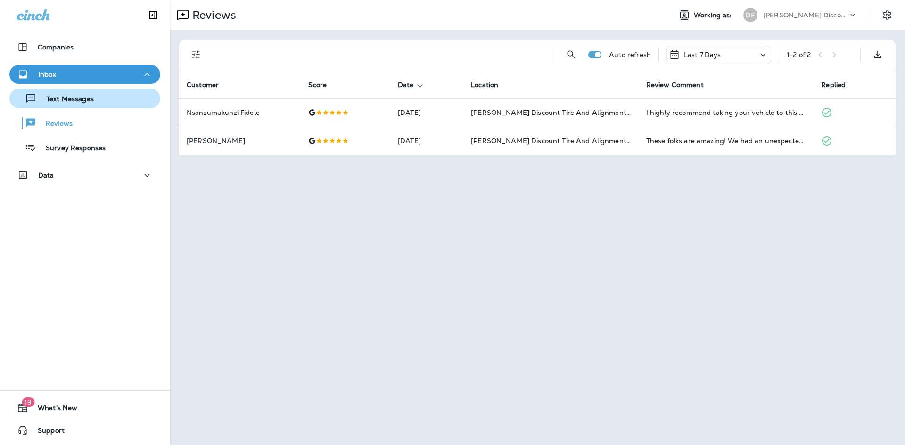 This screenshot has height=445, width=905. Describe the element at coordinates (571, 55) in the screenshot. I see `button: Search Reviews` at that location.